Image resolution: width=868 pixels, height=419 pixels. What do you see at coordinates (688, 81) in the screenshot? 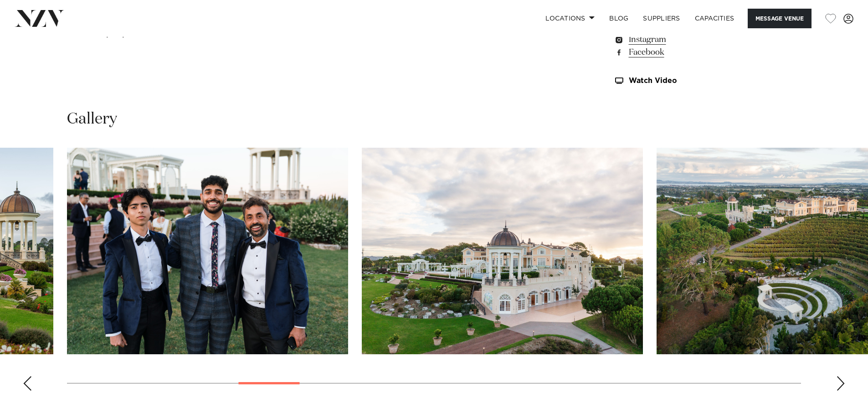
I see `a: Watch Video` at bounding box center [688, 81].